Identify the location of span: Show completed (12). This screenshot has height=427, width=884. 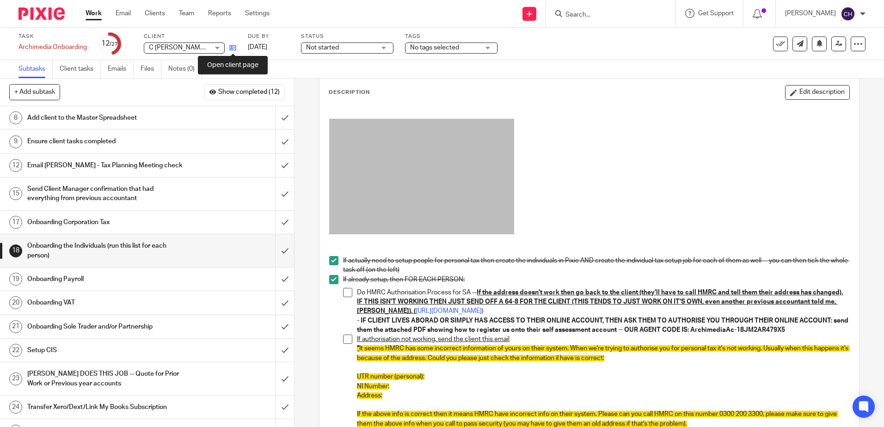
(249, 92).